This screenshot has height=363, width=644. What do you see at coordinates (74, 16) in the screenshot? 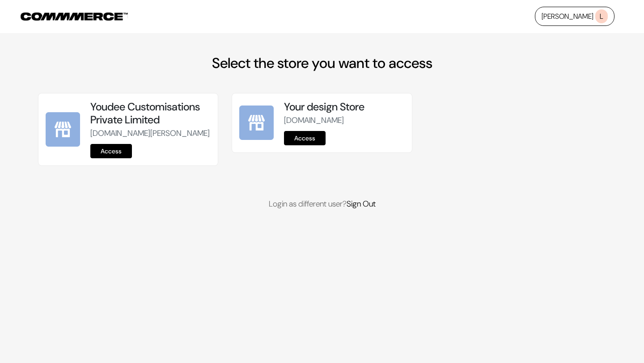
I see `img: COMMMERCE` at bounding box center [74, 16].